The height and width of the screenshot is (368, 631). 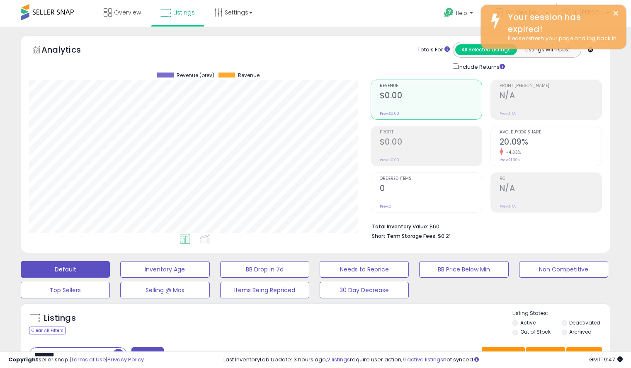 I want to click on button: Default, so click(x=65, y=269).